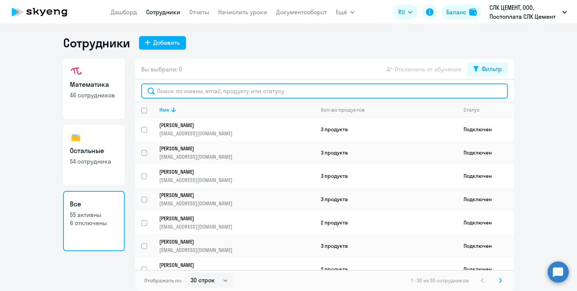  I want to click on button: Фильтр, so click(487, 69).